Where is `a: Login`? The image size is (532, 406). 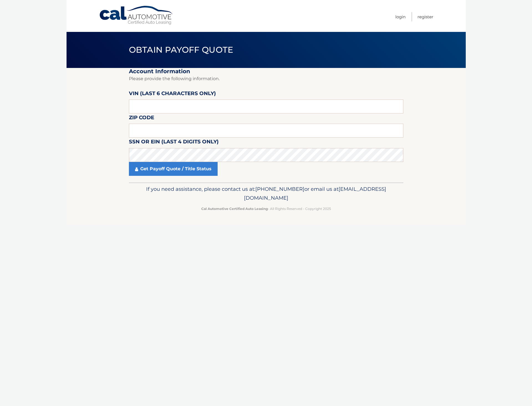 a: Login is located at coordinates (401, 17).